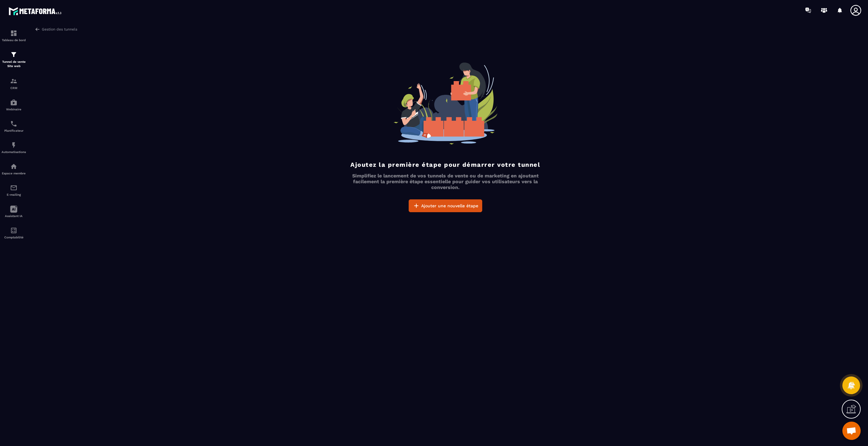  What do you see at coordinates (14, 148) in the screenshot?
I see `a: automationsautomationsAutomatisations` at bounding box center [14, 148].